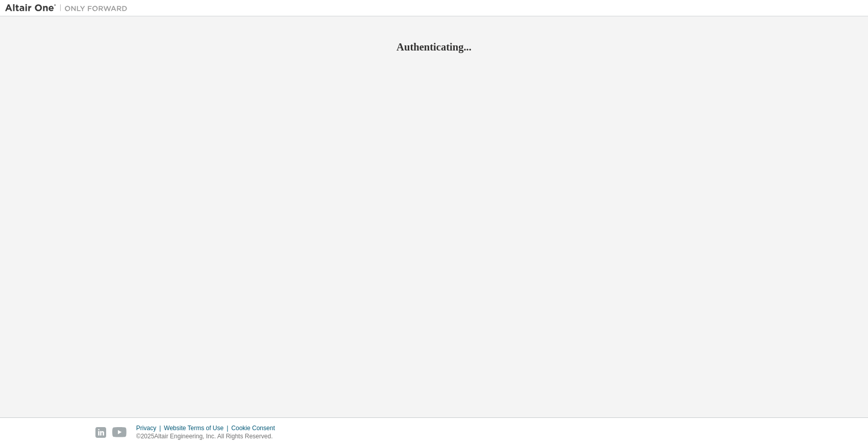 The width and height of the screenshot is (868, 447). Describe the element at coordinates (434, 47) in the screenshot. I see `h2: Authenticating...` at that location.